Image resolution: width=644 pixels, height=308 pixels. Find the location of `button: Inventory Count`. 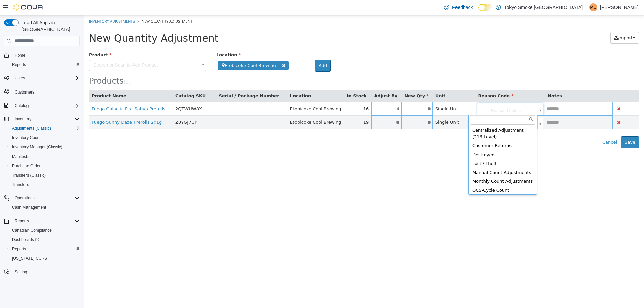

button: Inventory Count is located at coordinates (45, 138).